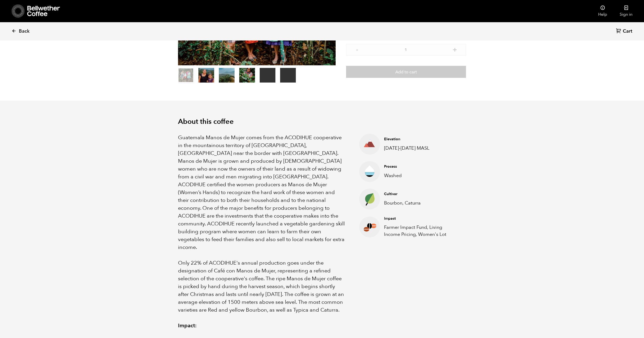  What do you see at coordinates (421, 140) in the screenshot?
I see `h4: Elevation` at bounding box center [421, 140].